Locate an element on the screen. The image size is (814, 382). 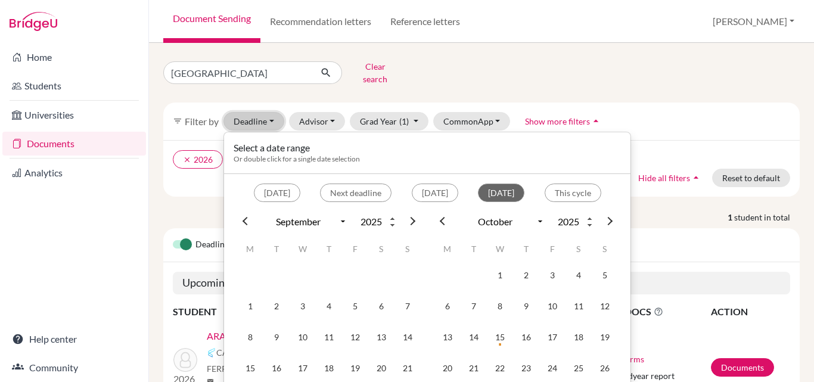
a: Documents is located at coordinates (74, 144).